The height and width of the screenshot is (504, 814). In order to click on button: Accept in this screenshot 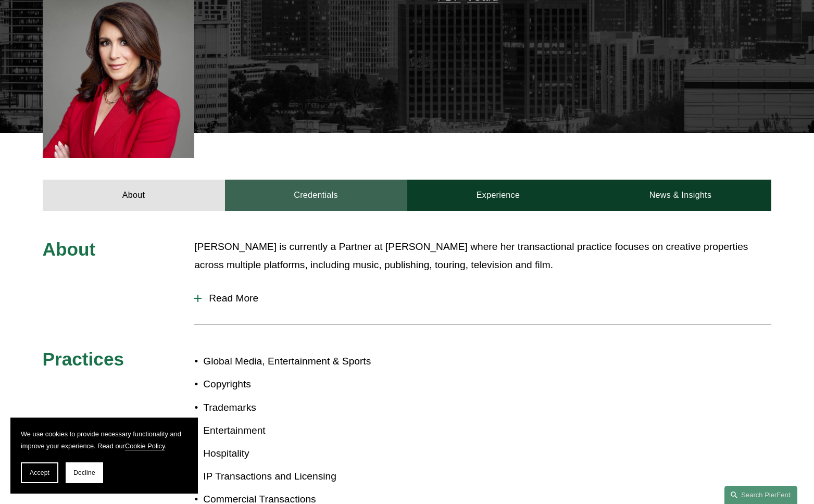, I will do `click(39, 473)`.